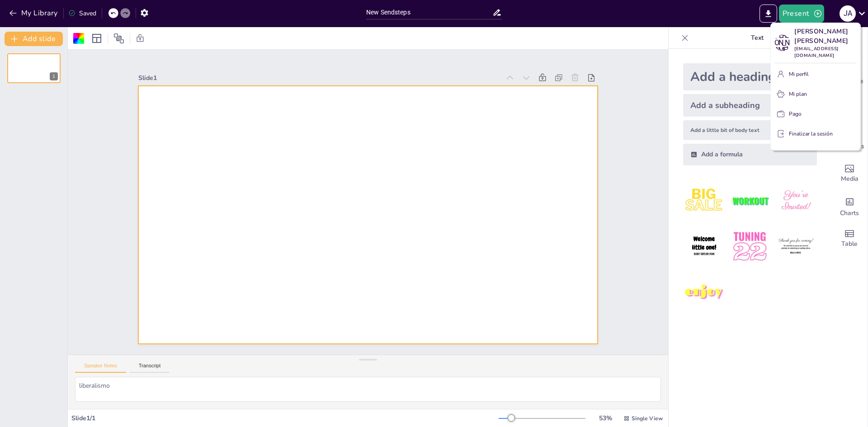 This screenshot has height=427, width=868. I want to click on button: Mi perfil, so click(815, 74).